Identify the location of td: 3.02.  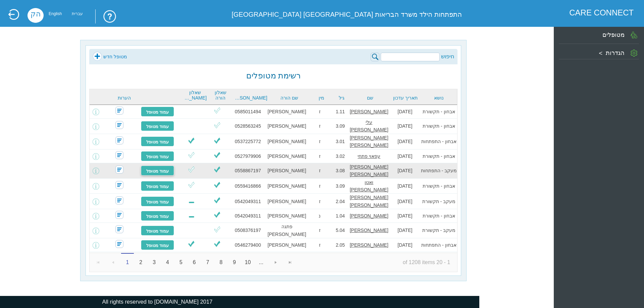
(340, 156).